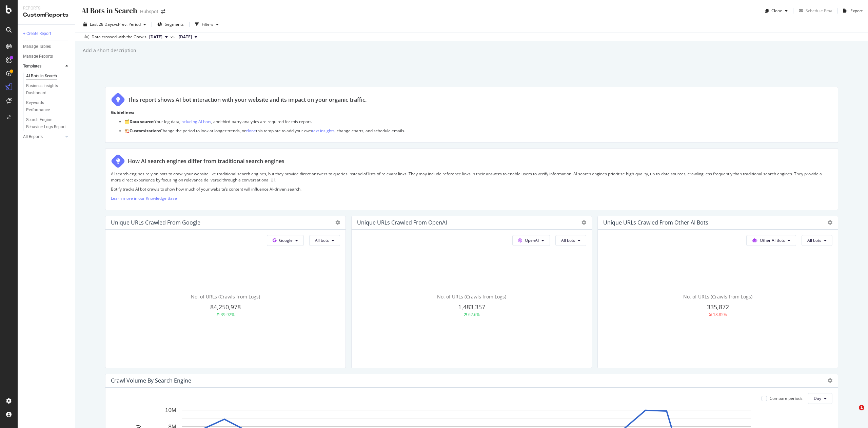 The width and height of the screenshot is (868, 428). Describe the element at coordinates (48, 76) in the screenshot. I see `a: AI Bots in Search` at that location.